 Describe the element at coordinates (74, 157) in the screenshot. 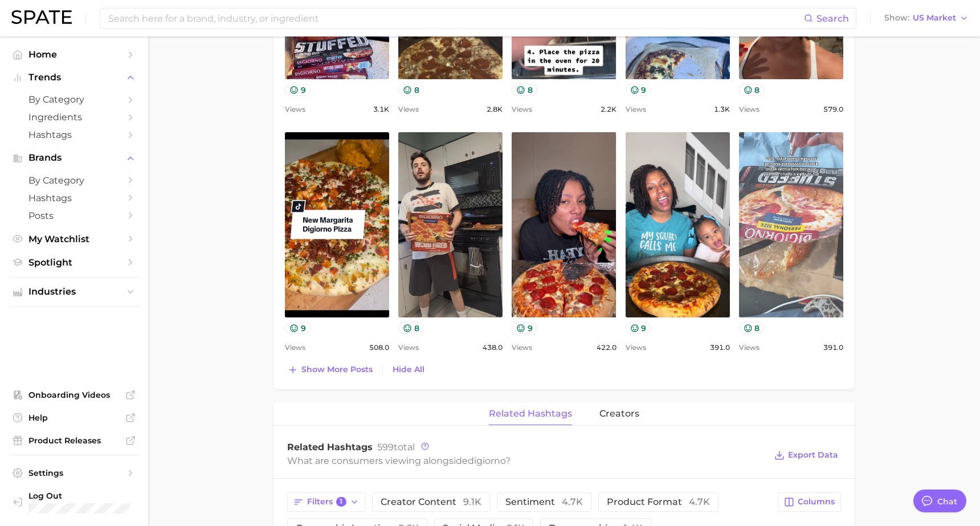

I see `button: Brands` at that location.